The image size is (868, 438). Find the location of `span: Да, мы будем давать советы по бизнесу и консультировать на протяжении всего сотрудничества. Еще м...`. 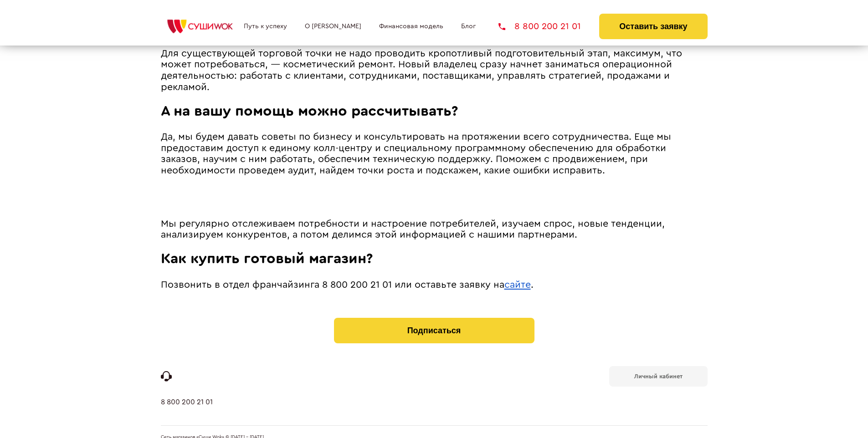

span: Да, мы будем давать советы по бизнесу и консультировать на протяжении всего сотрудничества. Еще м... is located at coordinates (416, 153).